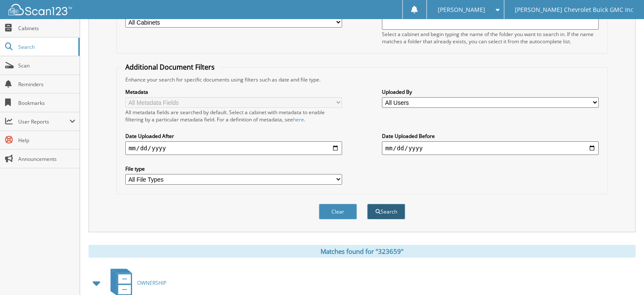 The width and height of the screenshot is (644, 295). Describe the element at coordinates (490, 38) in the screenshot. I see `div: Select a cabinet and begin typing the name of the folder you want to search in. If the name match...` at that location.